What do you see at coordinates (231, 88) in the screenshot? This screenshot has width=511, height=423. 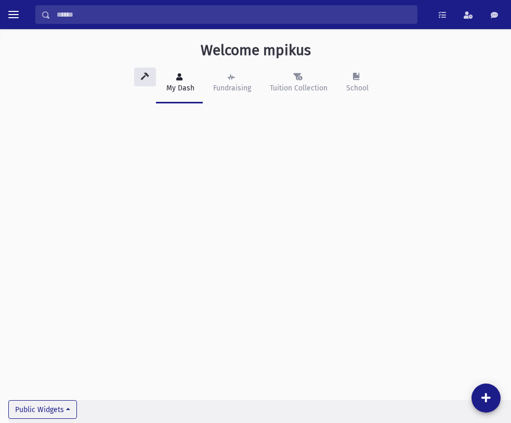 I see `div: Fundraising` at bounding box center [231, 88].